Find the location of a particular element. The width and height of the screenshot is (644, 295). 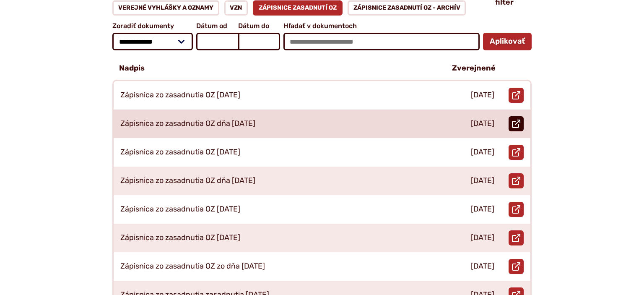

button: Aplikovať is located at coordinates (507, 41).